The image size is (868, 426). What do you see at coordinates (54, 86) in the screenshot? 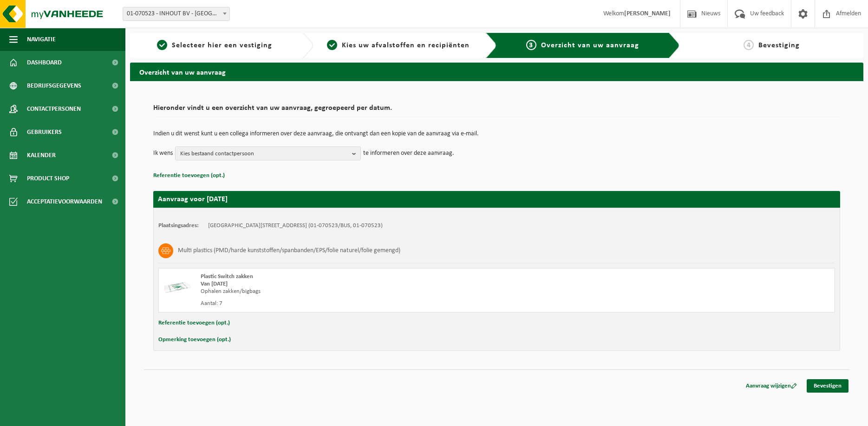
I see `span: Bedrijfsgegevens` at bounding box center [54, 86].